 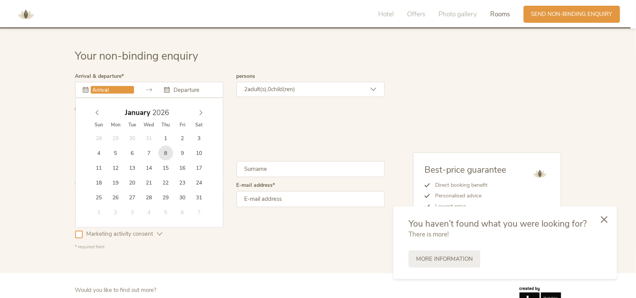 I want to click on span: January 18, 2026, so click(x=99, y=183).